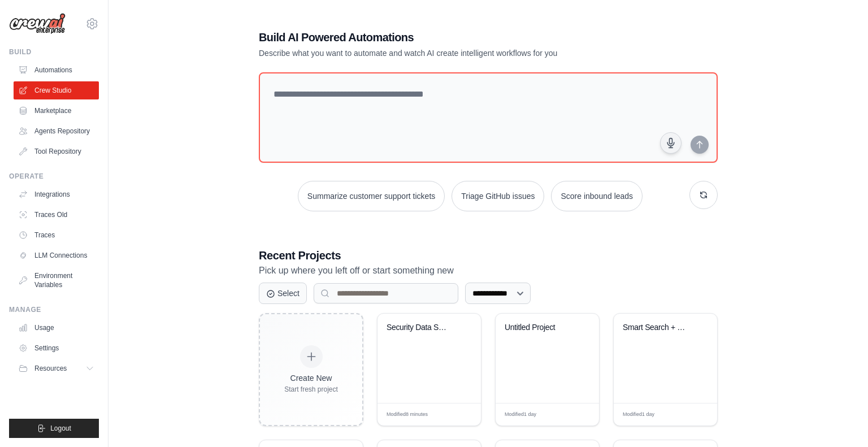 The width and height of the screenshot is (868, 447). I want to click on button: Triage GitHub issues, so click(498, 196).